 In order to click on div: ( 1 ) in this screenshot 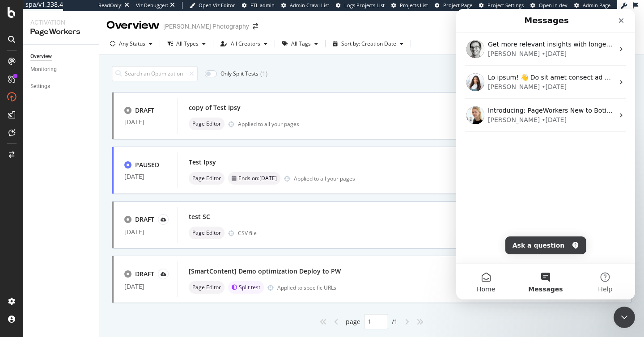, I will do `click(264, 74)`.